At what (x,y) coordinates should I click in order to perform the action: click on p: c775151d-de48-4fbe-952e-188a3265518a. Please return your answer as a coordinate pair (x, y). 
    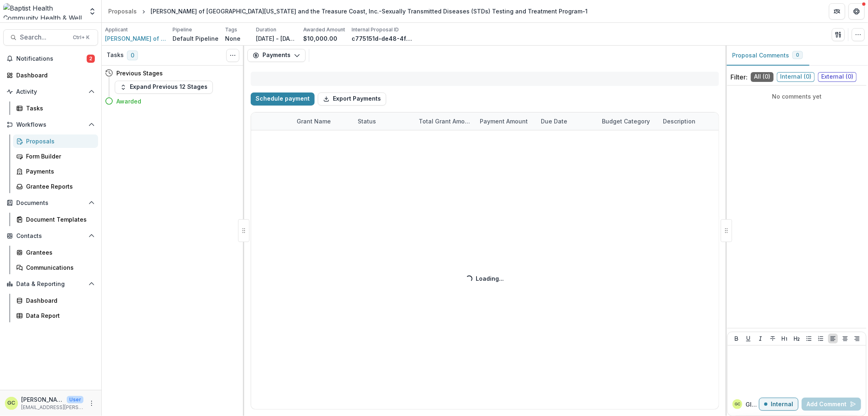
    Looking at the image, I should click on (382, 38).